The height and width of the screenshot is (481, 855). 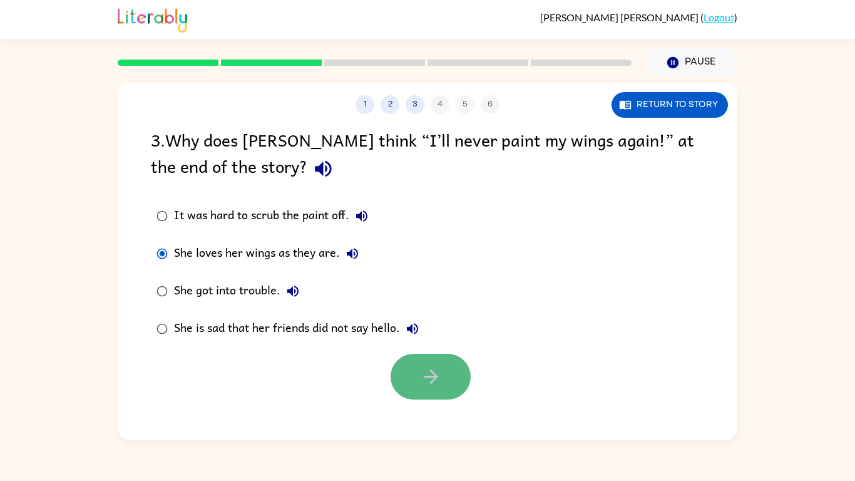 What do you see at coordinates (274, 216) in the screenshot?
I see `div: It was hard to scrub the paint off.` at bounding box center [274, 216].